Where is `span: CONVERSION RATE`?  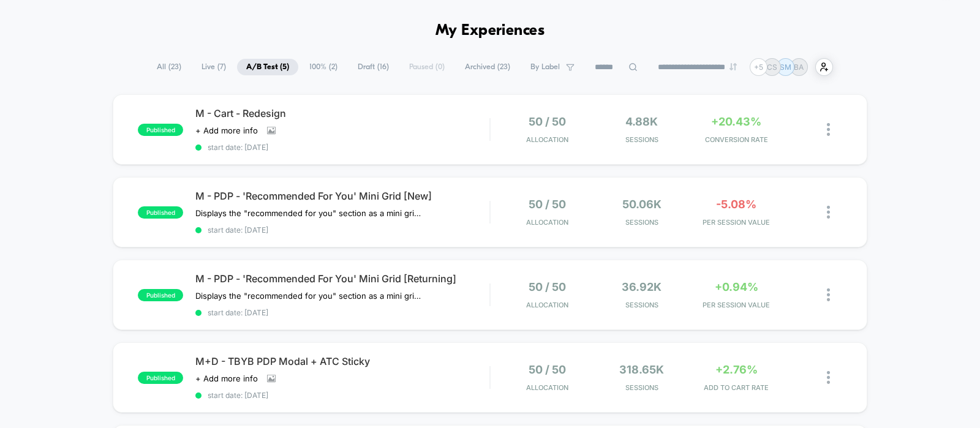
span: CONVERSION RATE is located at coordinates (736, 140).